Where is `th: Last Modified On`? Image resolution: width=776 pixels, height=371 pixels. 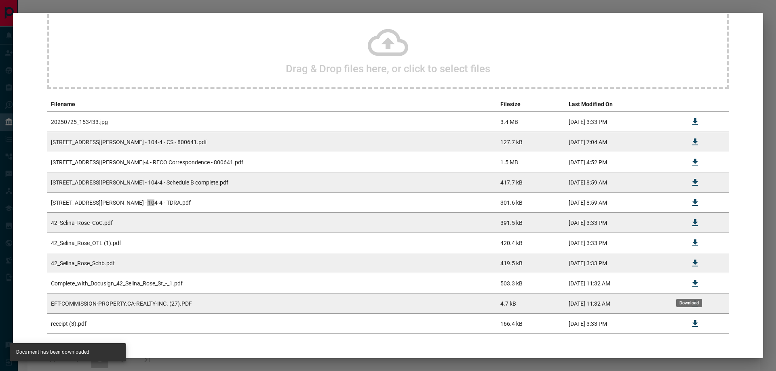 th: Last Modified On is located at coordinates (623, 104).